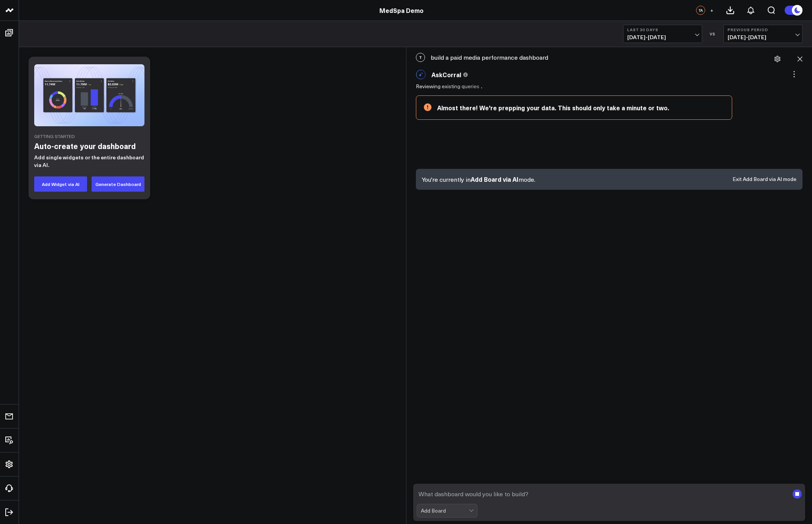  Describe the element at coordinates (610, 57) in the screenshot. I see `div: build a paid media performance dashboard` at that location.